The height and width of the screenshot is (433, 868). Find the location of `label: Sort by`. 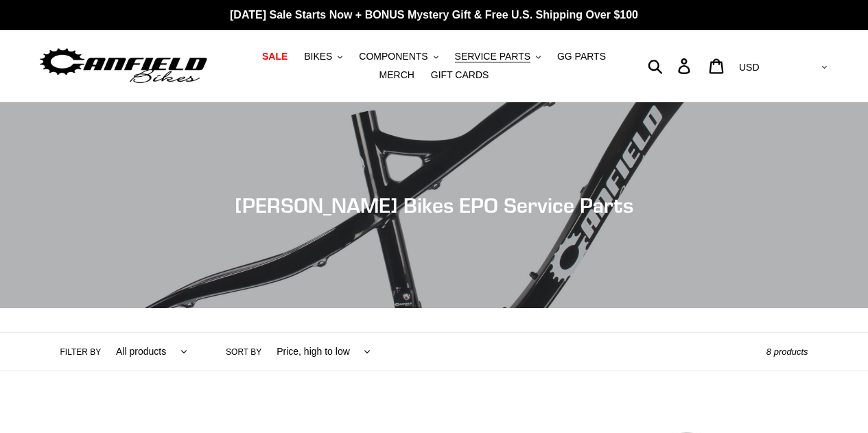

label: Sort by is located at coordinates (244, 352).